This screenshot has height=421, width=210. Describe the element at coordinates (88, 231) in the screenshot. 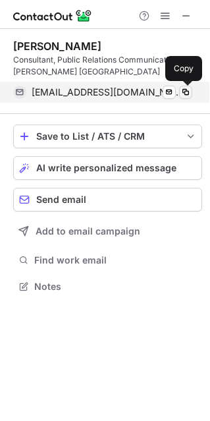

I see `span: Add to email campaign` at that location.